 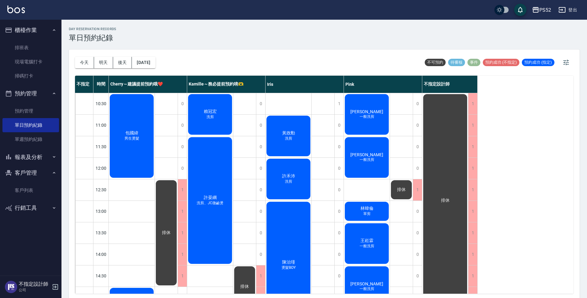 I want to click on h2: day Reservation records, so click(x=93, y=29).